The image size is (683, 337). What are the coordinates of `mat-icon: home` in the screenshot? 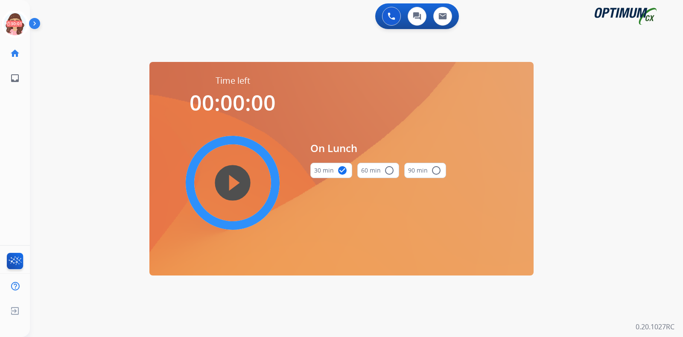 It's located at (15, 53).